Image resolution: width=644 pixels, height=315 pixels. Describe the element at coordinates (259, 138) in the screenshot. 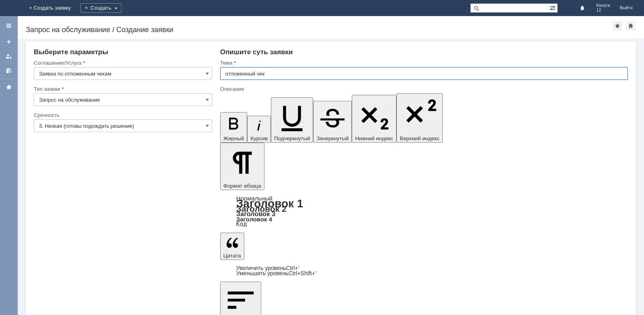

I see `span: Курсив` at that location.